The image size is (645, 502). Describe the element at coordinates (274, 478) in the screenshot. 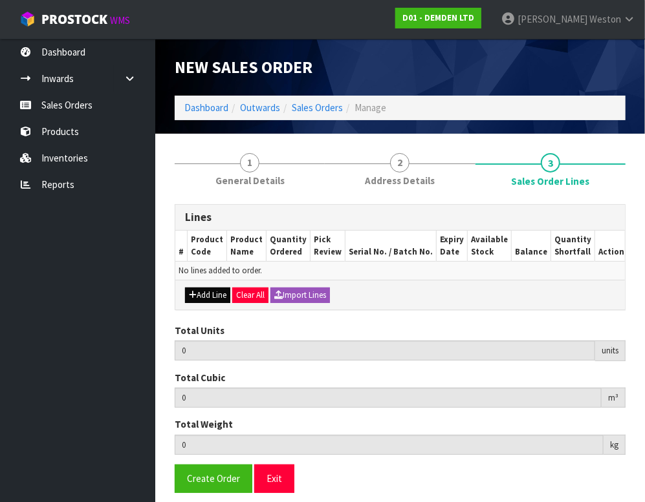

I see `button: Exit` at that location.